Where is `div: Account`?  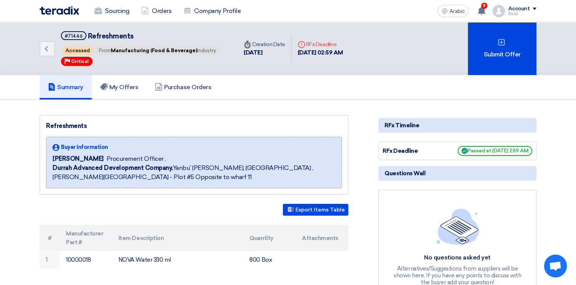 div: Account is located at coordinates (518, 9).